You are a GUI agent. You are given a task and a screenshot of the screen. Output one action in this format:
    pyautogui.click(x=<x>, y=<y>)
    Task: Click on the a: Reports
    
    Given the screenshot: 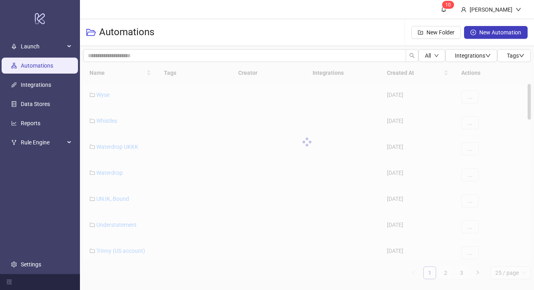 What is the action you would take?
    pyautogui.click(x=30, y=123)
    